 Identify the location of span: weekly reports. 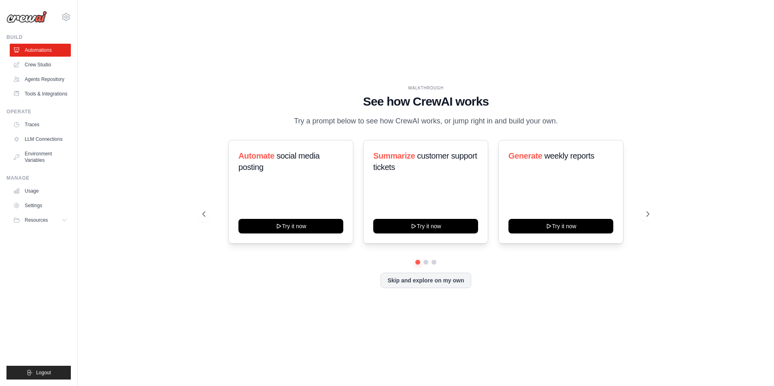
(569, 156).